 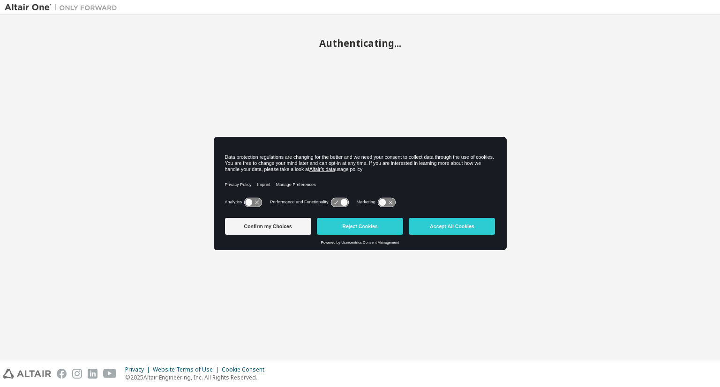 I want to click on img: instagram.svg, so click(x=77, y=374).